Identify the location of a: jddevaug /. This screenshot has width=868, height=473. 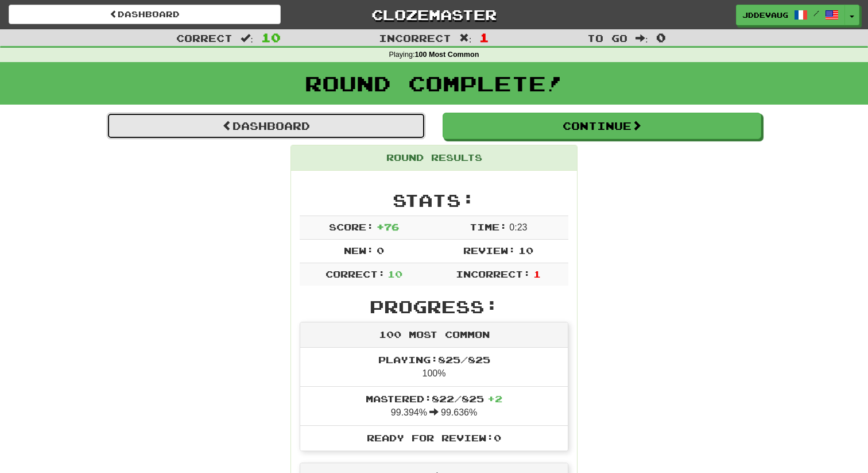
(791, 15).